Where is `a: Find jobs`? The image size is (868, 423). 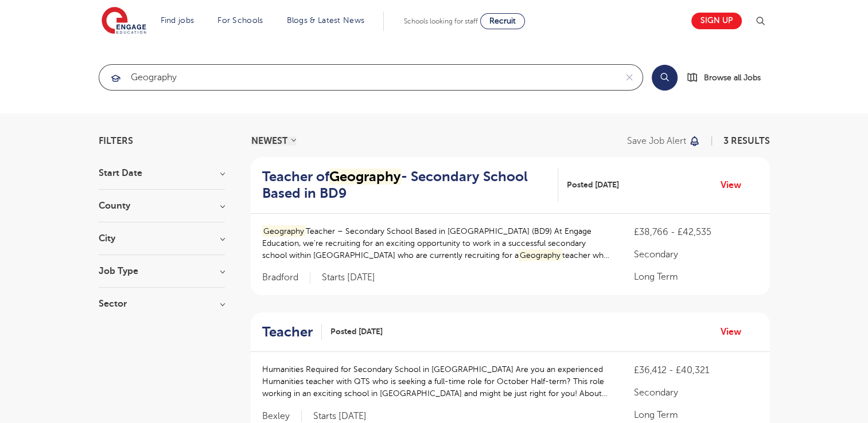 a: Find jobs is located at coordinates (178, 20).